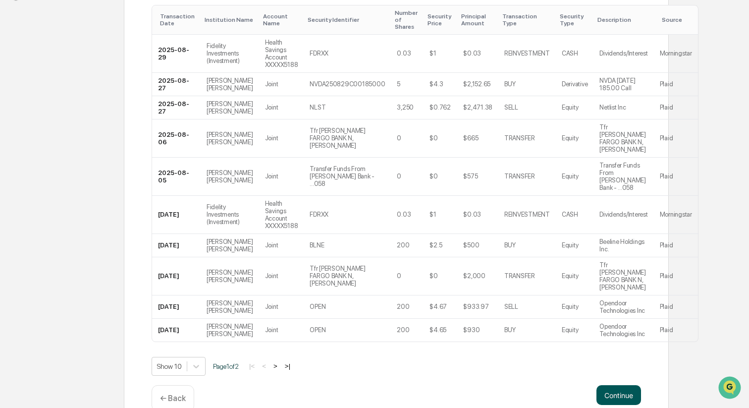 This screenshot has height=408, width=749. I want to click on span: Data Lookup, so click(41, 149).